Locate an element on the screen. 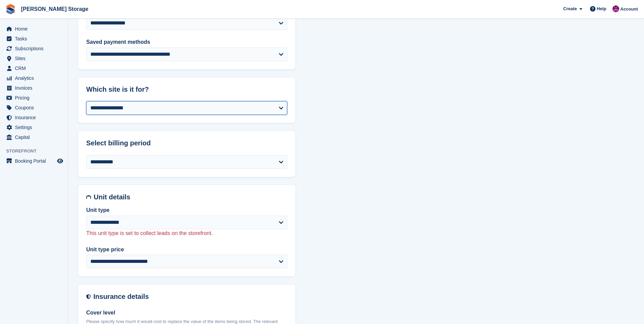  h2: Which site is it for? is located at coordinates (187, 89).